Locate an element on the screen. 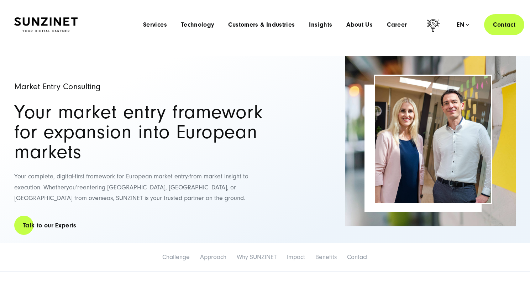 The width and height of the screenshot is (530, 291). div: en is located at coordinates (462, 25).